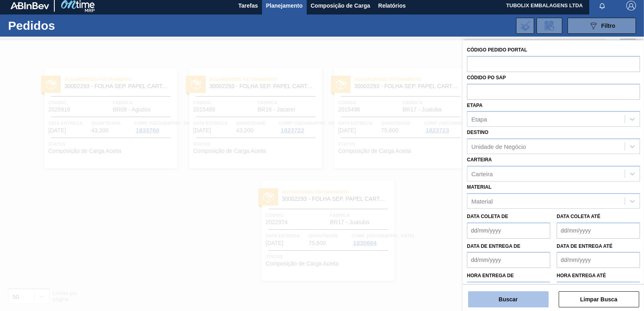 The image size is (644, 311). Describe the element at coordinates (602, 26) in the screenshot. I see `button: Filtro` at that location.